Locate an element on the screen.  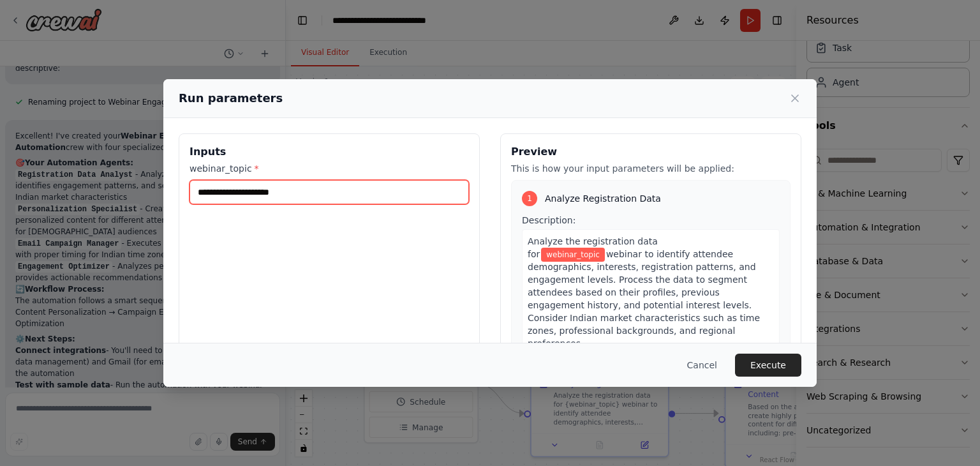
h3: Preview is located at coordinates (651, 152).